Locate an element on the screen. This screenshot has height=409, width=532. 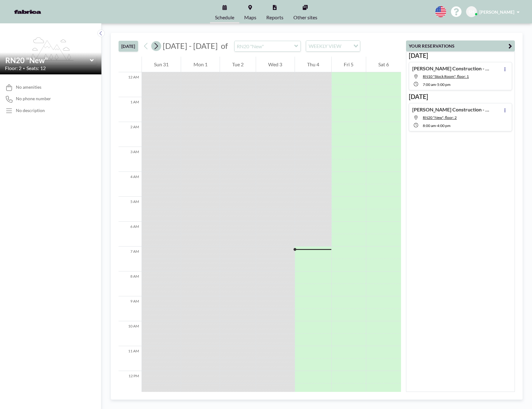
span: Other sites is located at coordinates (305, 17).